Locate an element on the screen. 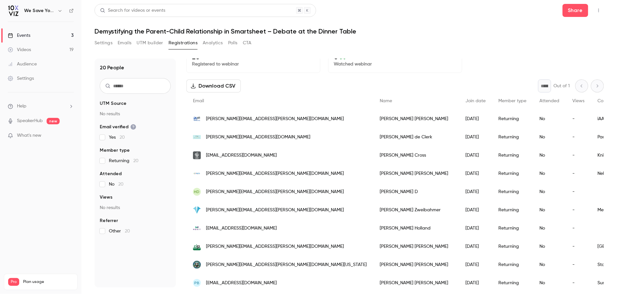 The width and height of the screenshot is (617, 294). button: UTM builder is located at coordinates (150, 43).